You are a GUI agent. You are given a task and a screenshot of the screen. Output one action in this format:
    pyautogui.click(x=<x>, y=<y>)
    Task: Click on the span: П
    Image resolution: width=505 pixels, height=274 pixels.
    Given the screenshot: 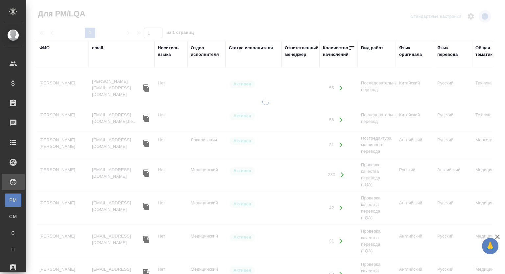 What is the action you would take?
    pyautogui.click(x=13, y=249)
    